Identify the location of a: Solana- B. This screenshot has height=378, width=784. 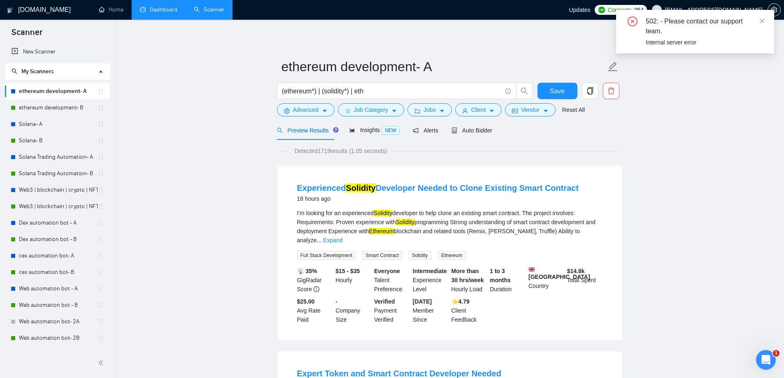
(58, 141).